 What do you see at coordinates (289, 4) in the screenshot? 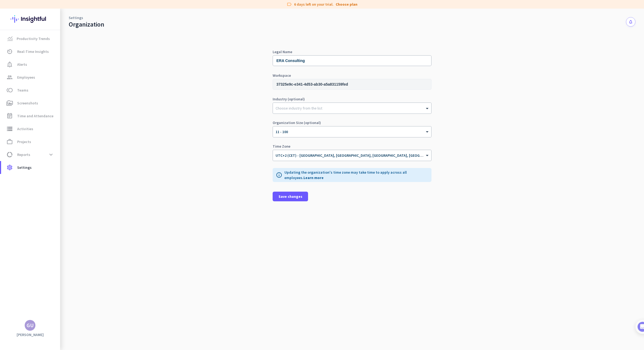
I see `i: label` at bounding box center [289, 4].